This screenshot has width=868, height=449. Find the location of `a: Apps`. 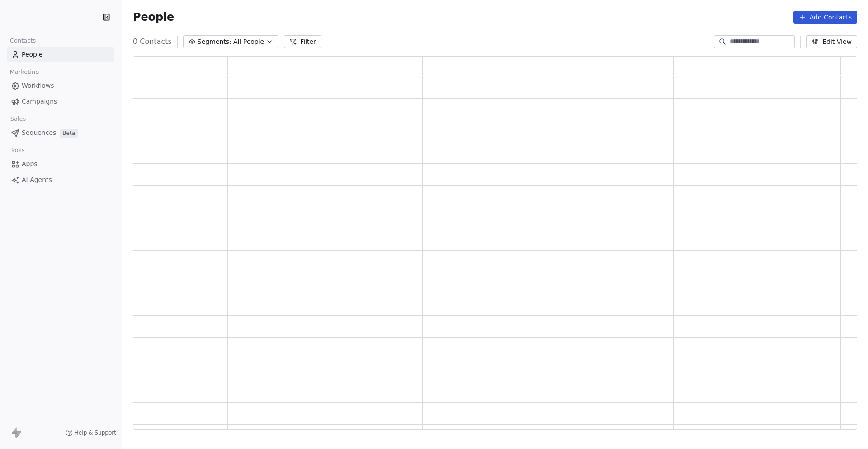

a: Apps is located at coordinates (60, 164).